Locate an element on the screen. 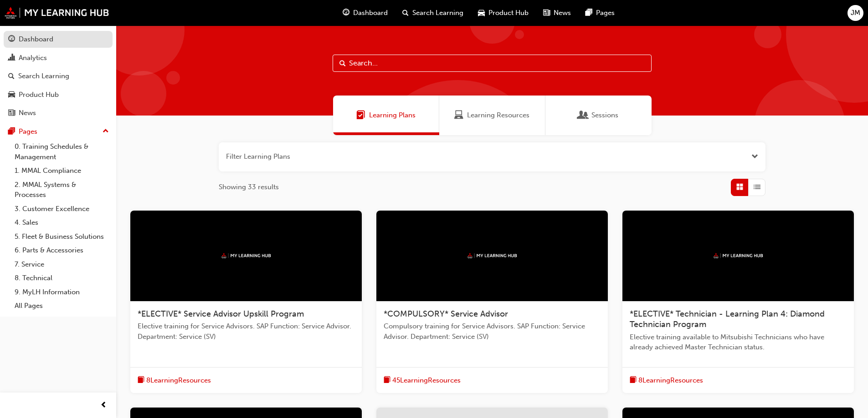 This screenshot has width=868, height=418. button: Pages is located at coordinates (58, 131).